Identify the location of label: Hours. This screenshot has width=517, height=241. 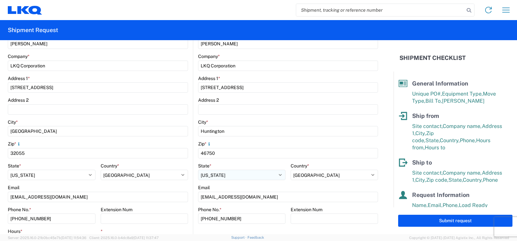
(15, 232).